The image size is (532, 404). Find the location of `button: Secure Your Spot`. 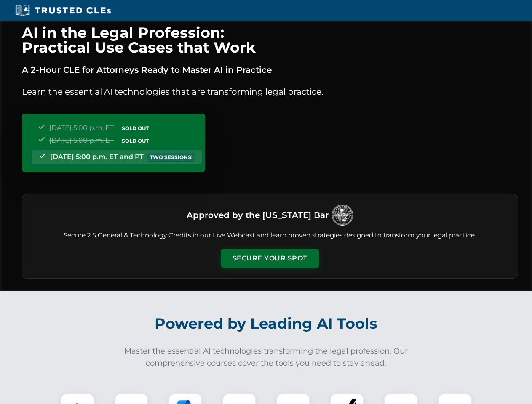

button: Secure Your Spot is located at coordinates (270, 258).